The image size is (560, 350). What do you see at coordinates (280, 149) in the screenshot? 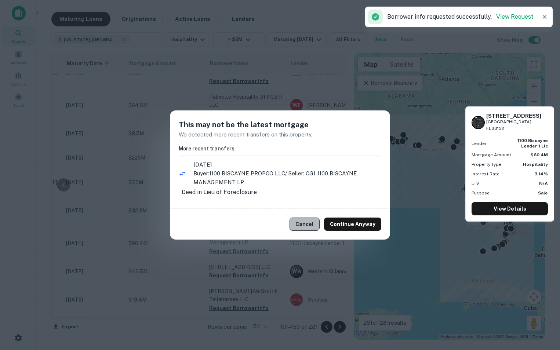
I see `h6: More recent transfers` at bounding box center [280, 149].